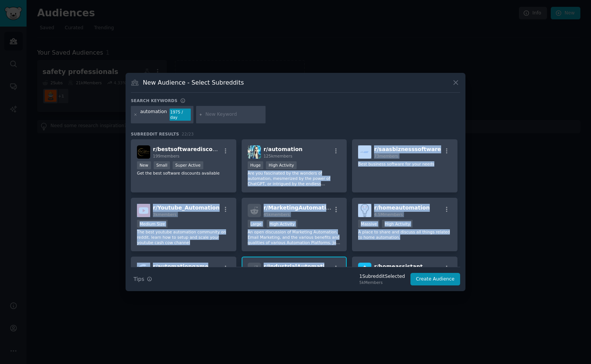 This screenshot has width=591, height=364. Describe the element at coordinates (166, 156) in the screenshot. I see `span: 199 members` at that location.